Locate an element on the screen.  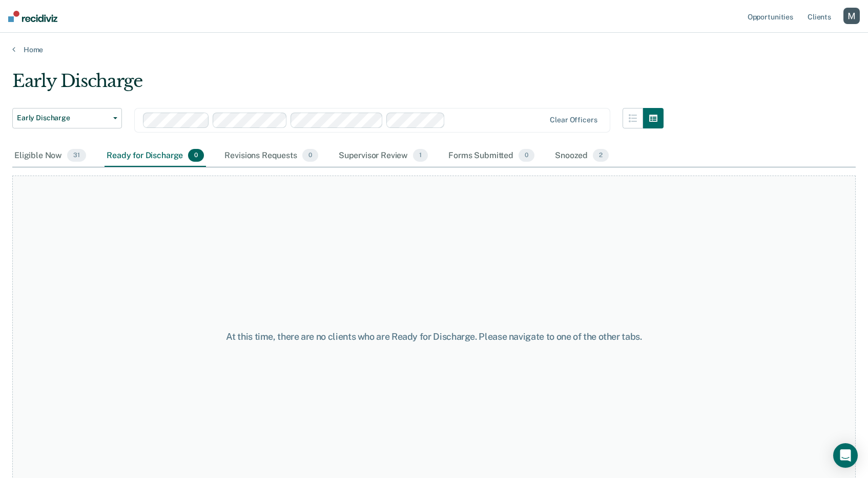
div: Snoozed2 is located at coordinates (581, 156).